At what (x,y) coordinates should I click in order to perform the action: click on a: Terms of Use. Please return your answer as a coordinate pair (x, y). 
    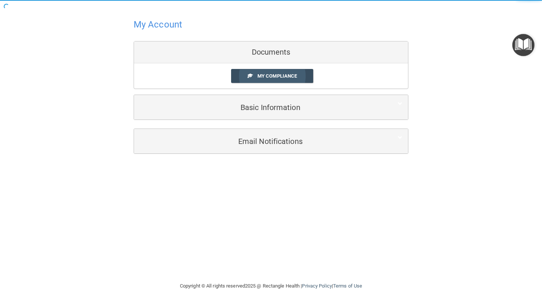
    Looking at the image, I should click on (348, 285).